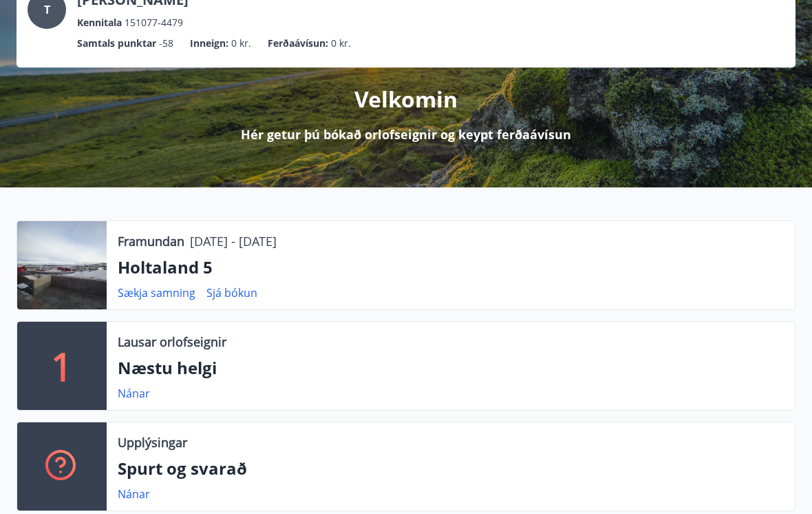  I want to click on p: Upplýsingar, so click(152, 442).